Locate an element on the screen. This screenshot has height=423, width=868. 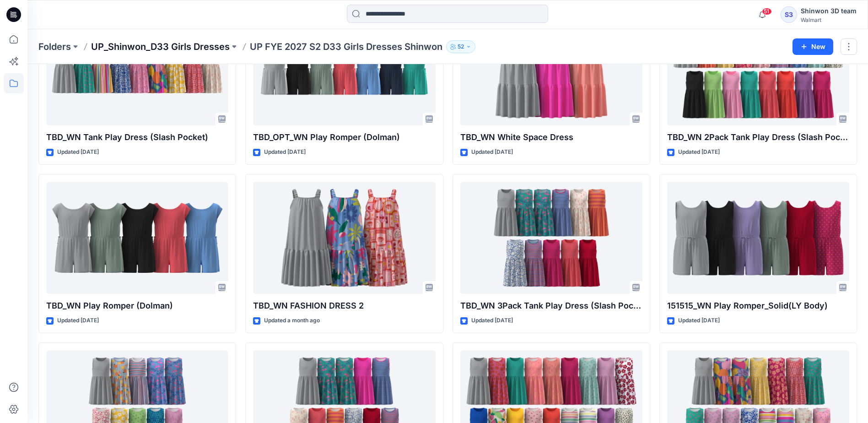
a: TBD_WN Play Romper (Dolman) is located at coordinates (137, 238).